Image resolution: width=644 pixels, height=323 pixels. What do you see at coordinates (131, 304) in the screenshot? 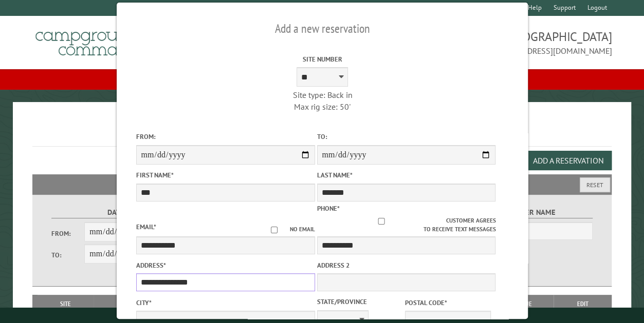
I see `th: Dates` at bounding box center [131, 304].